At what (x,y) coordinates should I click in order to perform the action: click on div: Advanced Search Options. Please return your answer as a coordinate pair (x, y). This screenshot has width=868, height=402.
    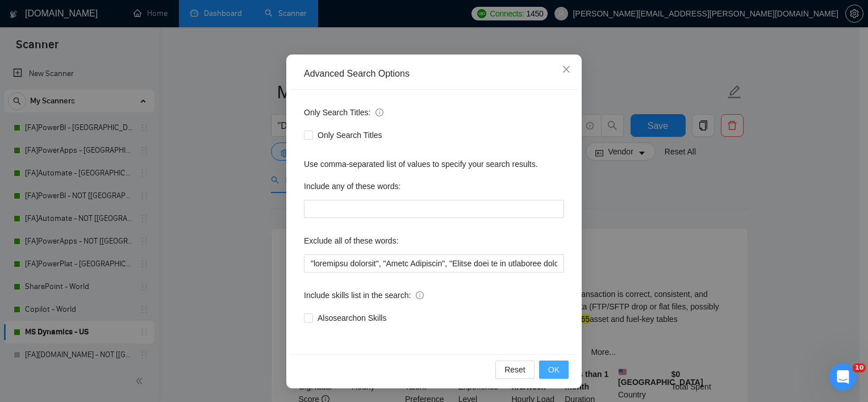
    Looking at the image, I should click on (434, 74).